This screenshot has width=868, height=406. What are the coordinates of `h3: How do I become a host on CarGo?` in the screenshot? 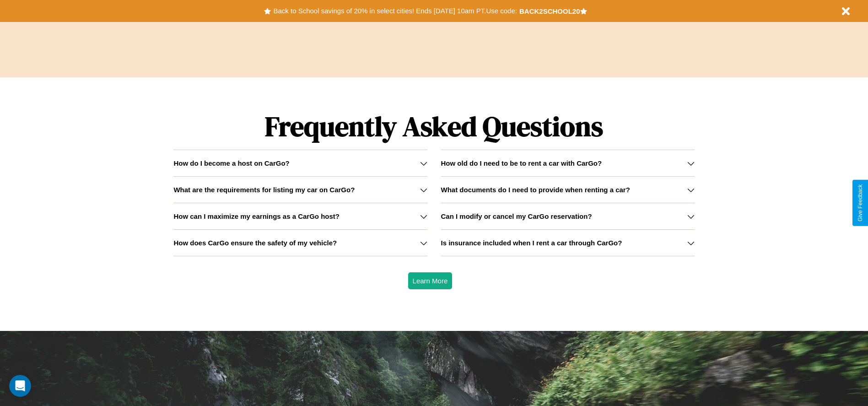 It's located at (231, 163).